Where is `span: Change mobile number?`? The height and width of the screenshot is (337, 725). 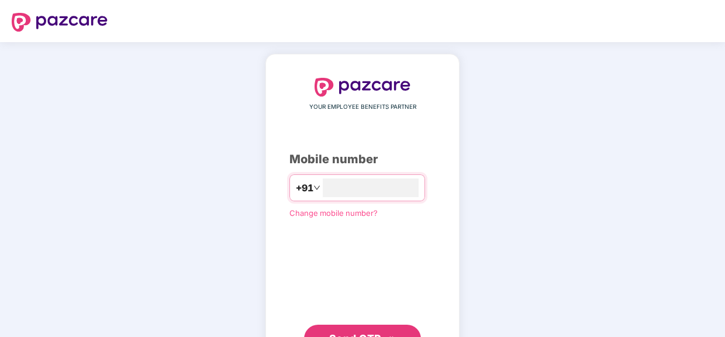
span: Change mobile number? is located at coordinates (333, 213).